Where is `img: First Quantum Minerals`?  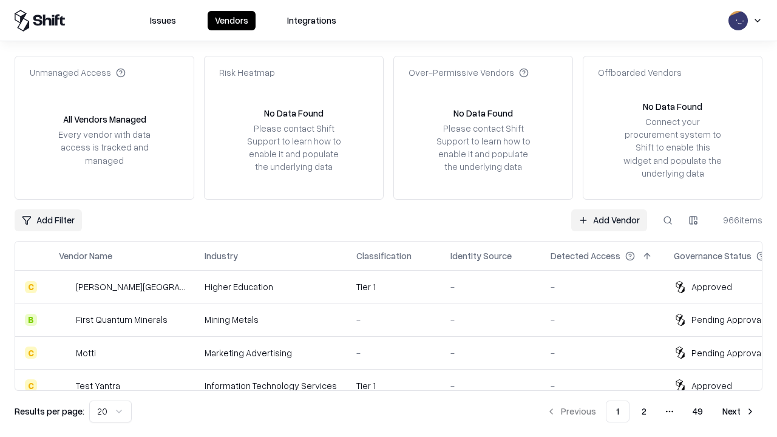
img: First Quantum Minerals is located at coordinates (65, 320).